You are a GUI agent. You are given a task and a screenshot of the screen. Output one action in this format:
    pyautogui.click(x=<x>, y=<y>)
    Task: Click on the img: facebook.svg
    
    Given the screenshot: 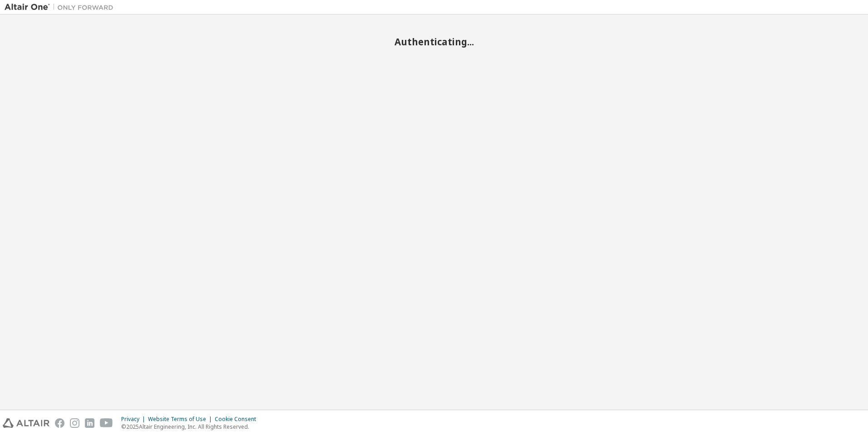 What is the action you would take?
    pyautogui.click(x=59, y=423)
    